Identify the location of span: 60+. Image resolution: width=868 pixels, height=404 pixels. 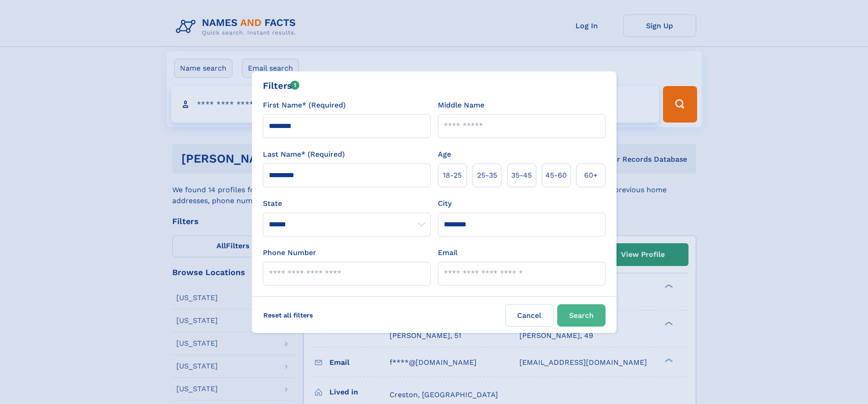
(591, 175).